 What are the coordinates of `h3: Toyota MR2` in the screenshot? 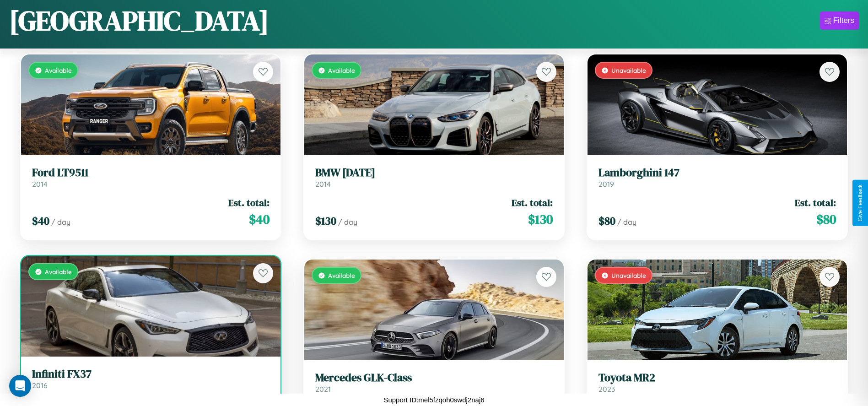 It's located at (717, 378).